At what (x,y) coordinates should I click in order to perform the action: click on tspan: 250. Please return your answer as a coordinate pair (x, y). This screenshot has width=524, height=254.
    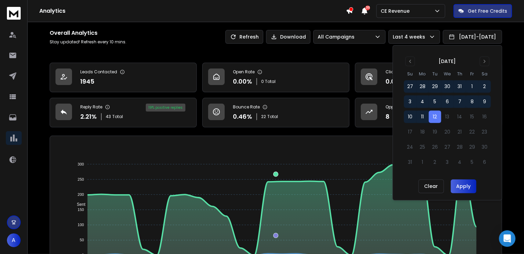
    Looking at the image, I should click on (81, 179).